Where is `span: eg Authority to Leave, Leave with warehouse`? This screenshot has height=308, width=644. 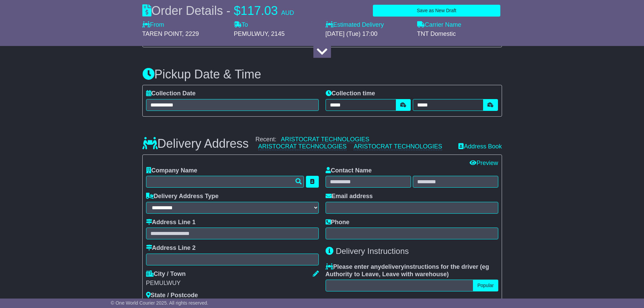 span: eg Authority to Leave, Leave with warehouse is located at coordinates (407, 270).